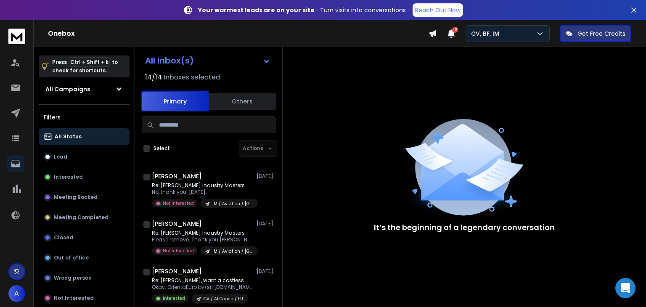 The height and width of the screenshot is (307, 646). Describe the element at coordinates (161, 148) in the screenshot. I see `label: Select` at that location.